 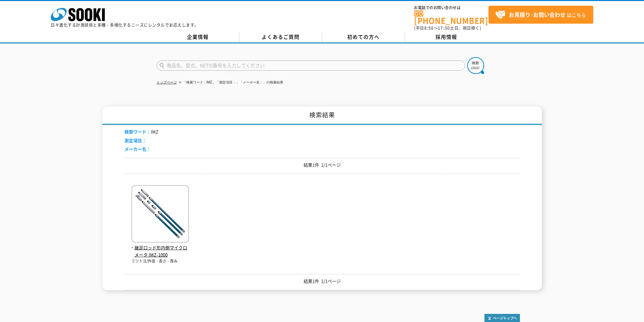 I want to click on span: 8:50, so click(x=429, y=28).